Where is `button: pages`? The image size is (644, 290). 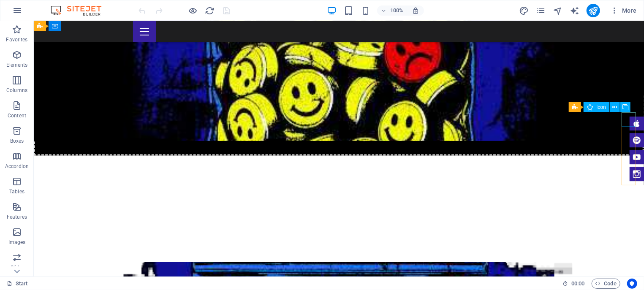
button: pages is located at coordinates (541, 10).